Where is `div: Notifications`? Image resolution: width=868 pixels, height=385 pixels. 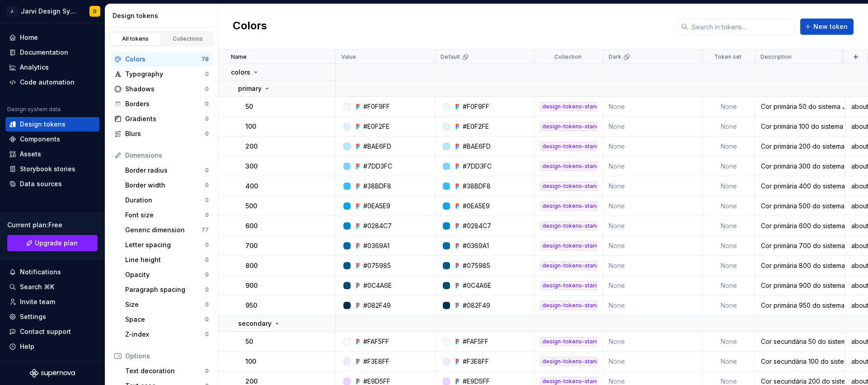
div: Notifications is located at coordinates (40, 272).